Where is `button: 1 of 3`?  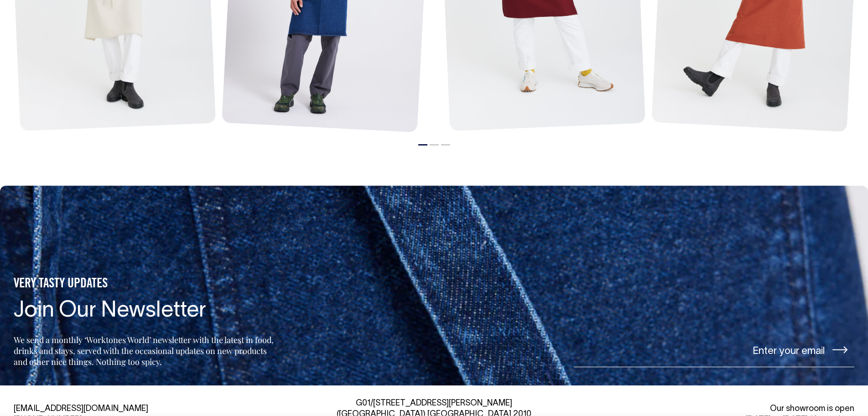
button: 1 of 3 is located at coordinates (423, 145).